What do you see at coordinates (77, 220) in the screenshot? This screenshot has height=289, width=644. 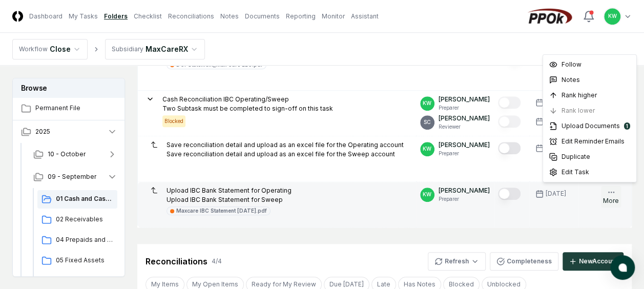 I see `a: 02 Receivables` at bounding box center [77, 220].